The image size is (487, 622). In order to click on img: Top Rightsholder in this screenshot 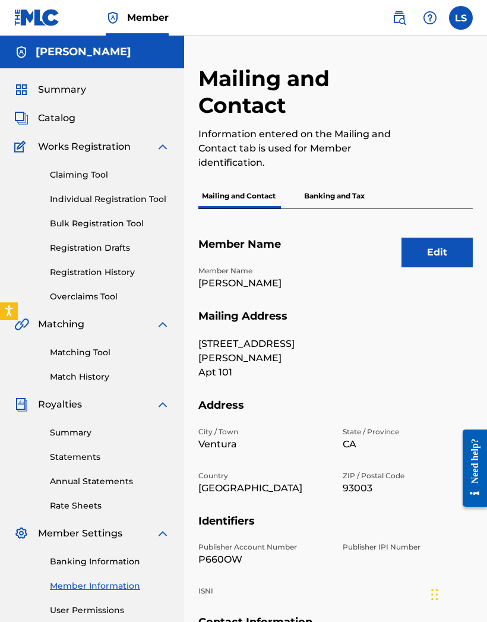, I will do `click(113, 18)`.